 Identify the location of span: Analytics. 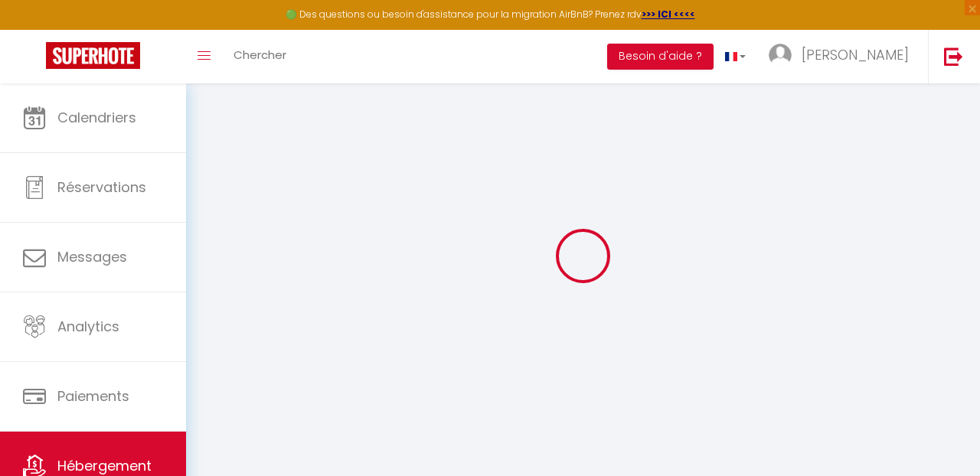
(88, 326).